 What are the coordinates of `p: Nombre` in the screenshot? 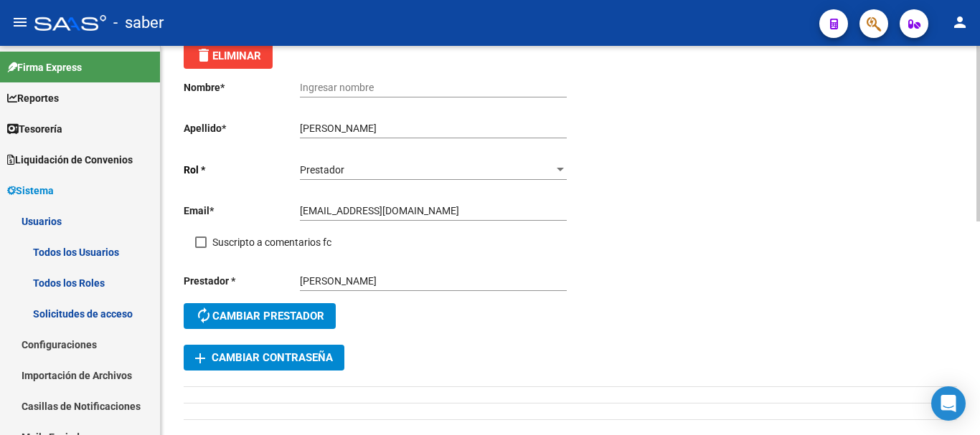 It's located at (242, 88).